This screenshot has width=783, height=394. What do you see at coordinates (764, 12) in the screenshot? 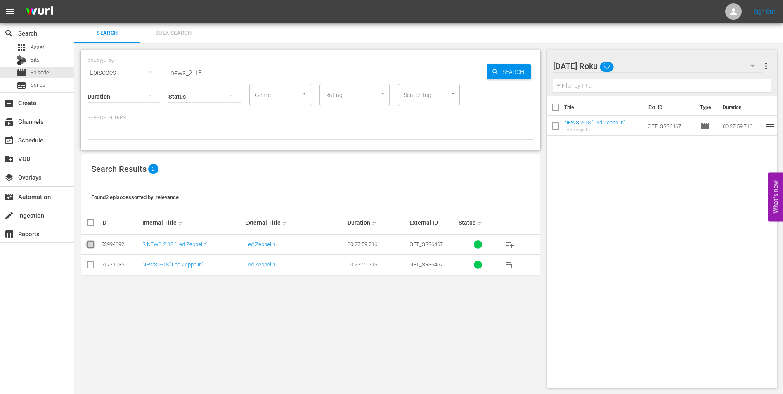
I see `a: Sign Out` at bounding box center [764, 12].